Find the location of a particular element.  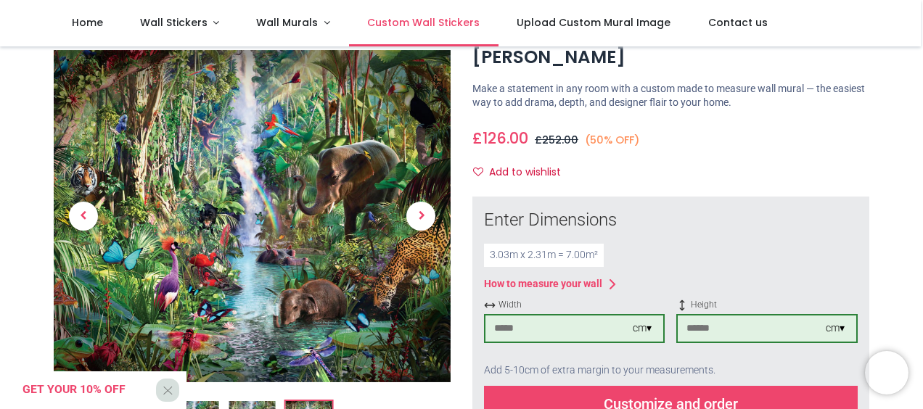

span: Previous is located at coordinates (83, 216).